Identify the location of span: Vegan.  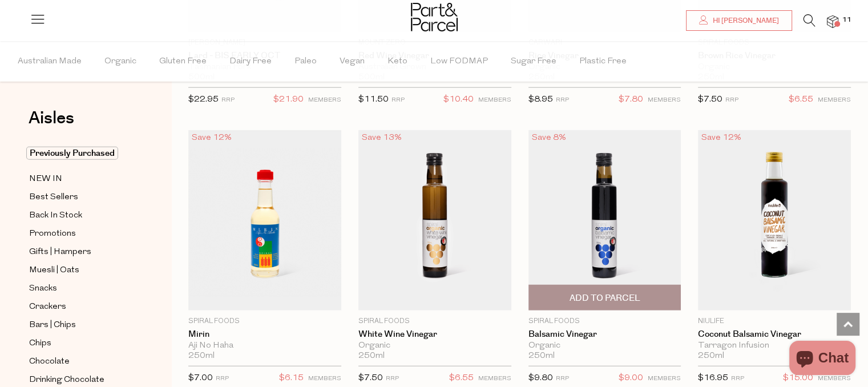
(352, 61).